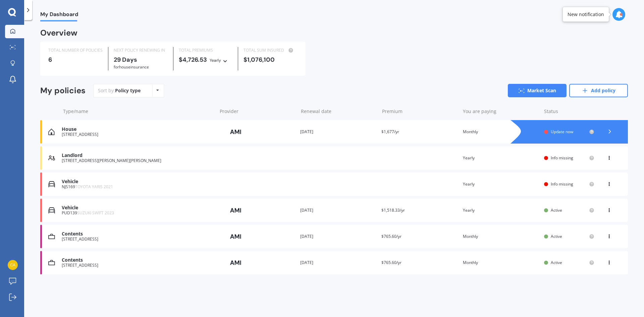  Describe the element at coordinates (206, 50) in the screenshot. I see `div: TOTAL PREMIUMS` at that location.